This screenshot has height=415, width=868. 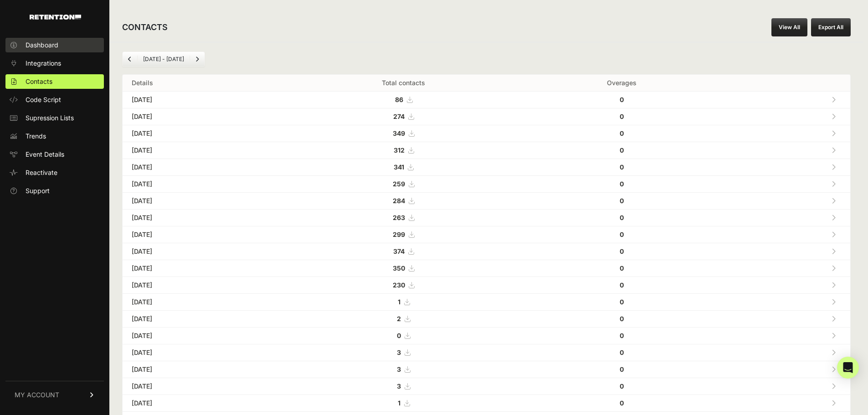 What do you see at coordinates (399, 150) in the screenshot?
I see `strong: 312` at bounding box center [399, 150].